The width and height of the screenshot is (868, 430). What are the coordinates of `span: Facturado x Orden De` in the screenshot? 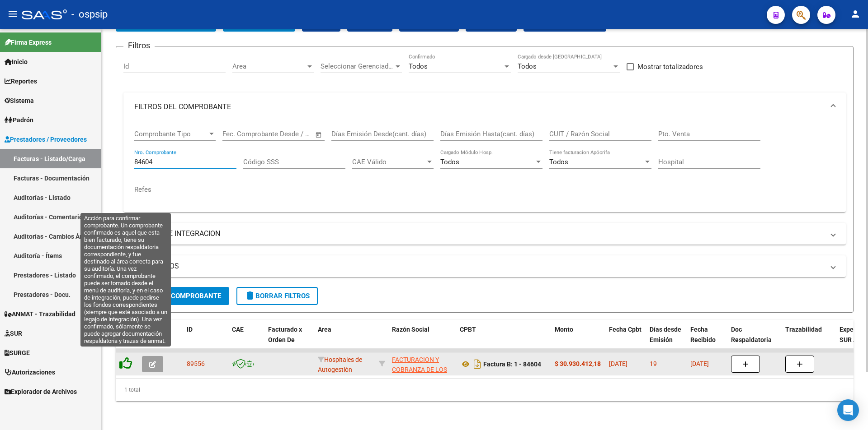 It's located at (284, 335).